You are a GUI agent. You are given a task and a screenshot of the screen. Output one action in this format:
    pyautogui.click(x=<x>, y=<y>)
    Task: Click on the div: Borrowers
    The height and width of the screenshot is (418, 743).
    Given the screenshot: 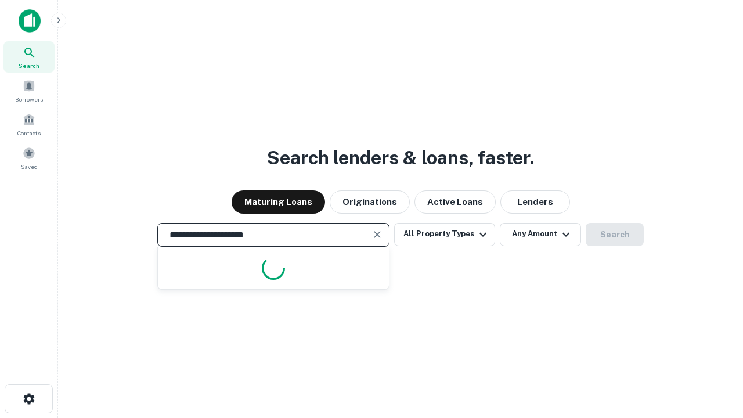 What is the action you would take?
    pyautogui.click(x=29, y=91)
    